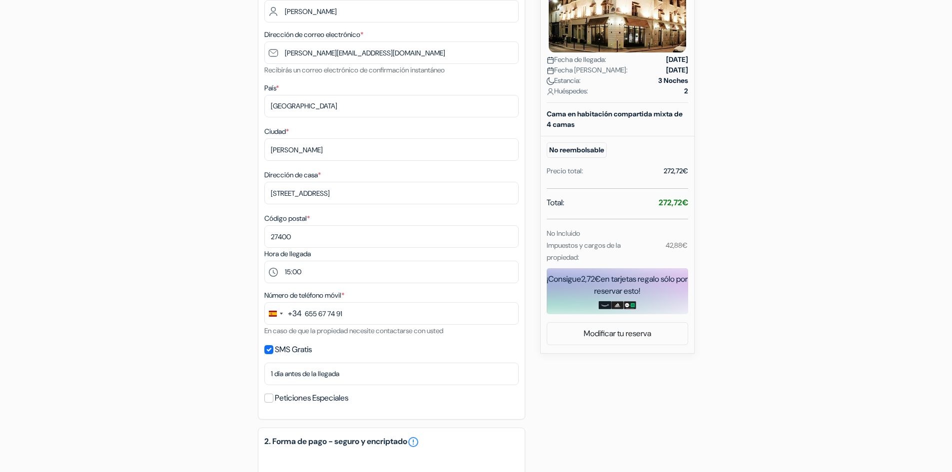 Image resolution: width=952 pixels, height=472 pixels. What do you see at coordinates (617, 305) in the screenshot?
I see `img: adidas-card.png` at bounding box center [617, 305].